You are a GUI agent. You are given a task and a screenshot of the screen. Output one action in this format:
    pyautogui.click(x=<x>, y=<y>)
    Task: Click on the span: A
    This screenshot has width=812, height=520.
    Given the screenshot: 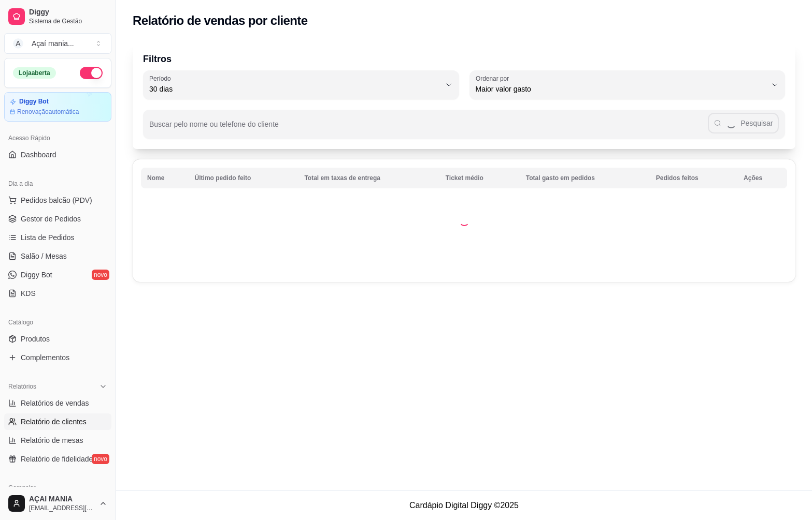 What is the action you would take?
    pyautogui.click(x=18, y=43)
    